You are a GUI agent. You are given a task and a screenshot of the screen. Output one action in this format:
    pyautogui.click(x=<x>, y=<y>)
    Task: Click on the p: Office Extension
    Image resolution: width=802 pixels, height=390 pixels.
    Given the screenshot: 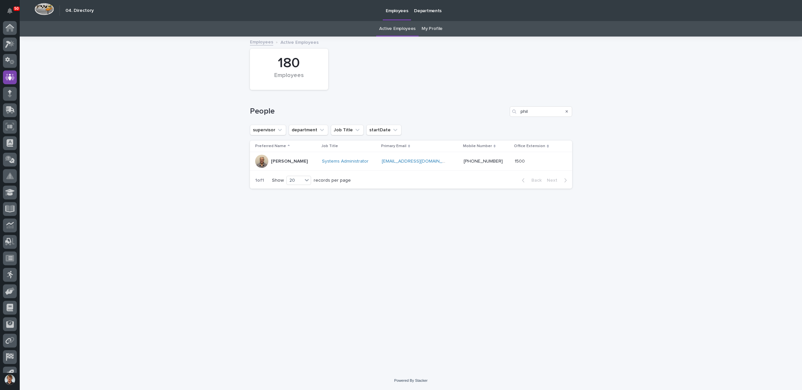 What is the action you would take?
    pyautogui.click(x=529, y=146)
    